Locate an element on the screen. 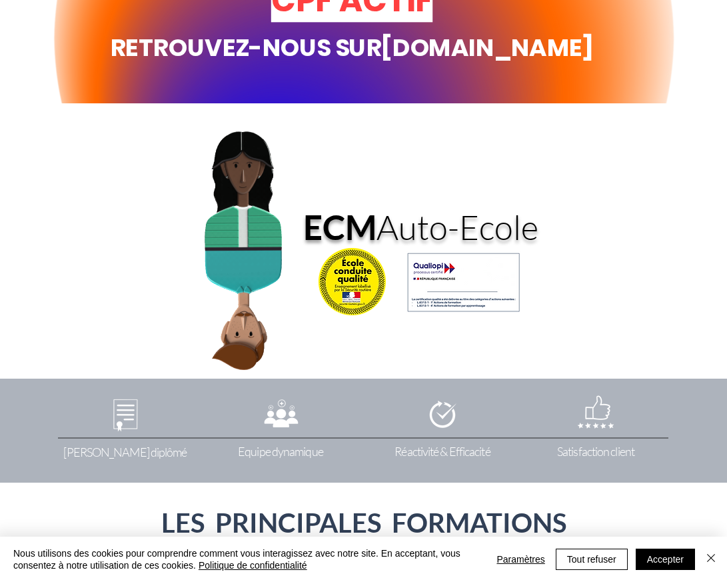  img: Efficacité_ECM 2.png is located at coordinates (442, 414).